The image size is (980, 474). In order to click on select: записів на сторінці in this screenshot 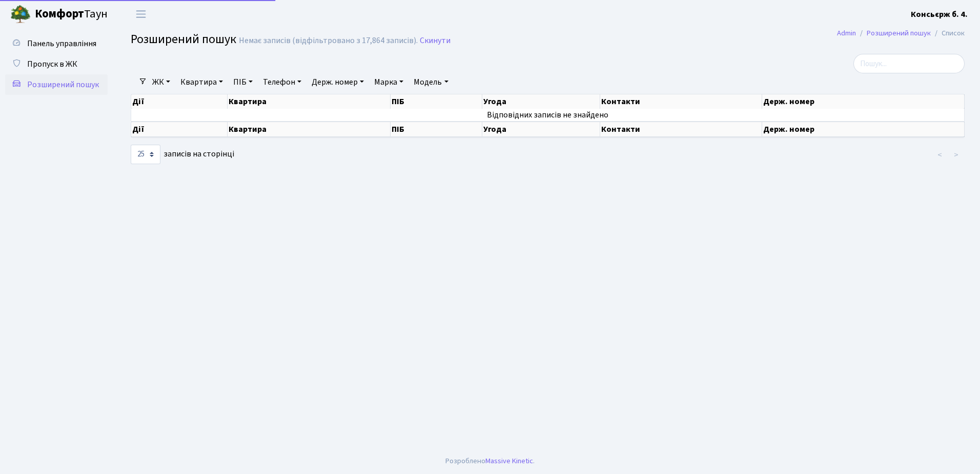, I will do `click(146, 155)`.